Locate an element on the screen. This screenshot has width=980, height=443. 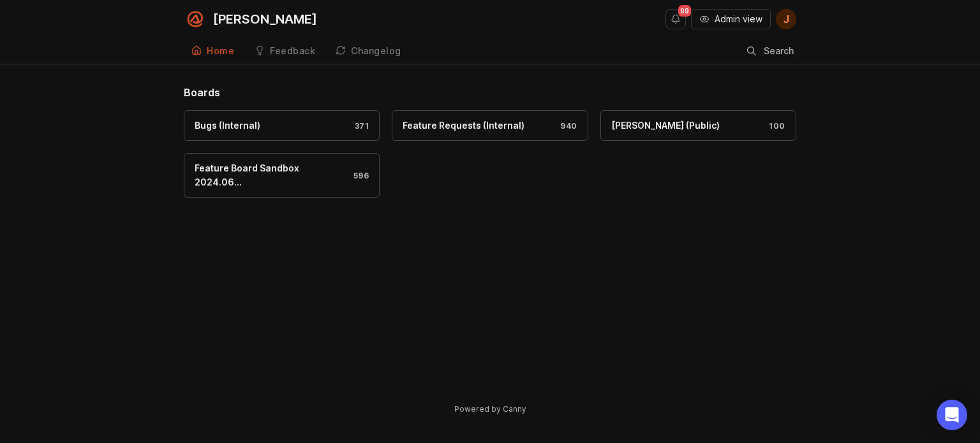
button: Admin view is located at coordinates (731, 19).